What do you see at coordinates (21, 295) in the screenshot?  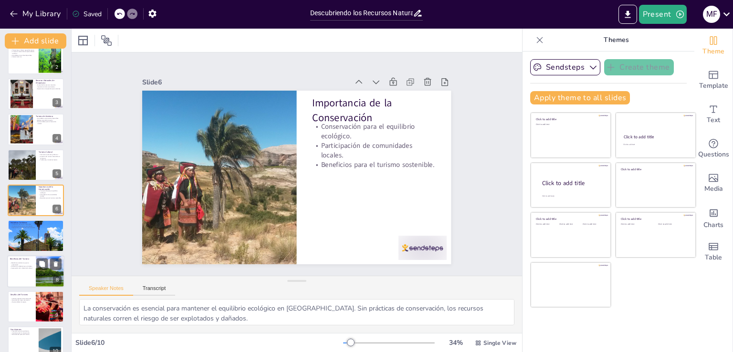 I see `p: Desafíos del Turismo` at bounding box center [21, 295].